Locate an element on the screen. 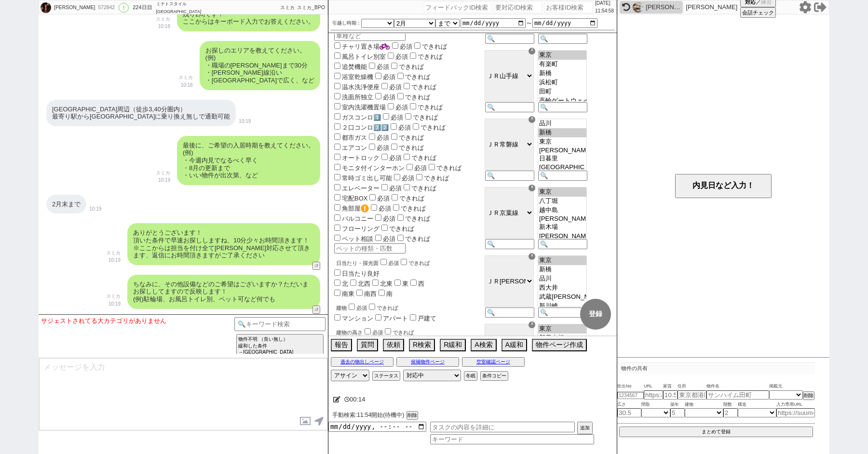  input: 角部屋 is located at coordinates (337, 208).